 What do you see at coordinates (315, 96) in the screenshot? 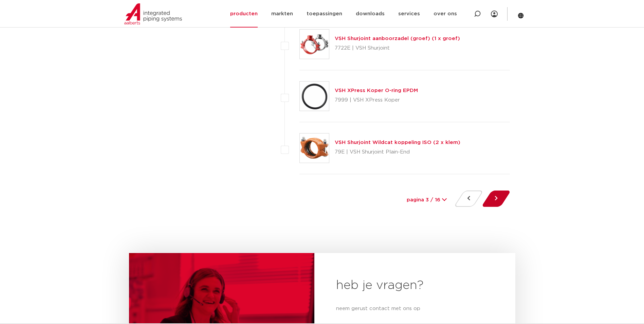
I see `img: Thumbnail for VSH XPress Koper O-ring EPDM` at bounding box center [315, 96].